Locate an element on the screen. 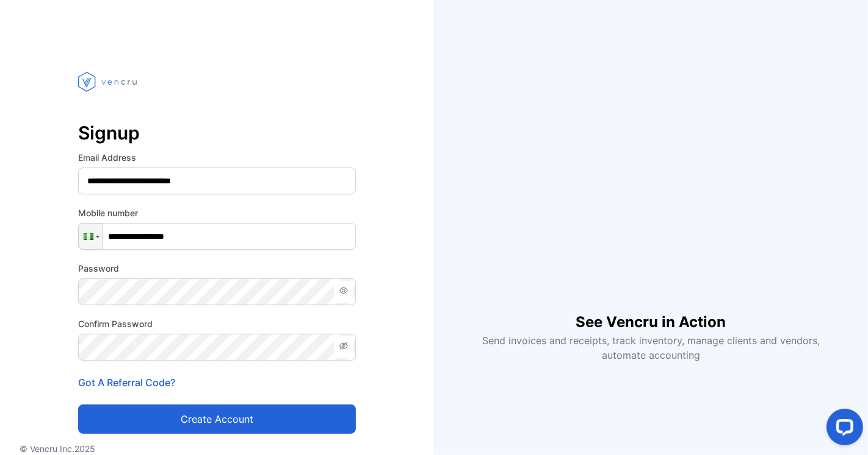 This screenshot has width=868, height=455. label: Password is located at coordinates (217, 268).